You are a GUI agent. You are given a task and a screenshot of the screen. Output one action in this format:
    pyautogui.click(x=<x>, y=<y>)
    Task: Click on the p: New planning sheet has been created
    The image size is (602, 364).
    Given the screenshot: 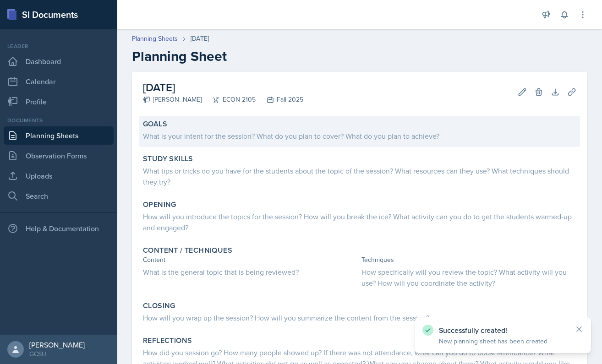 What is the action you would take?
    pyautogui.click(x=503, y=341)
    